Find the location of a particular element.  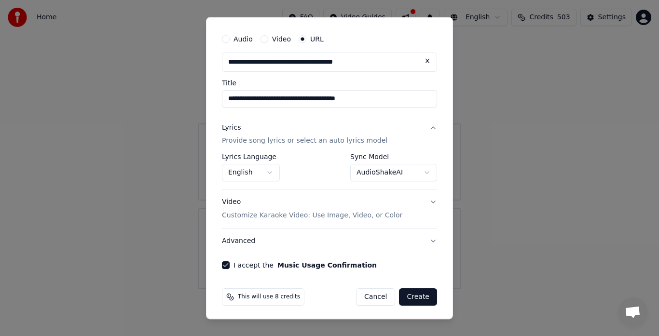

label: Title is located at coordinates (330, 83).